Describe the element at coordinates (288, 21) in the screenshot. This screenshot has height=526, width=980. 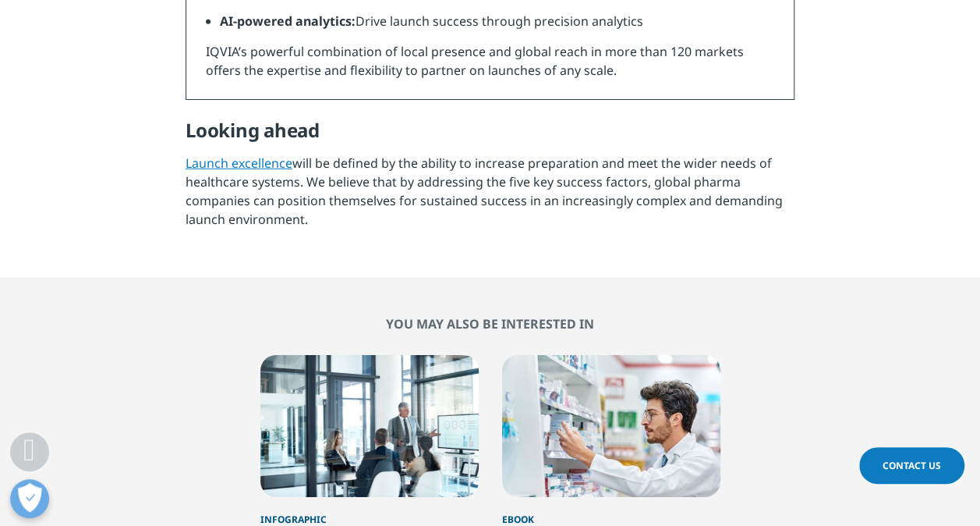
I see `span: AI-powered analytics:` at that location.